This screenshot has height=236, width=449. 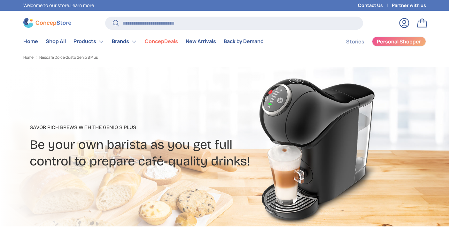 I want to click on a: Partner with us, so click(x=409, y=5).